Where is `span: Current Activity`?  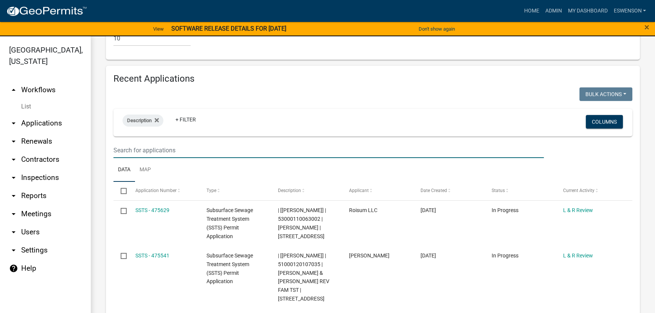
span: Current Activity is located at coordinates (579, 191).